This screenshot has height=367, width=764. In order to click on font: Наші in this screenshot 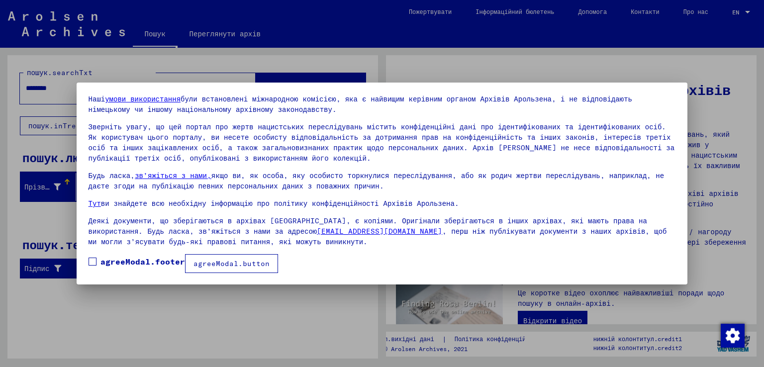, I will do `click(97, 99)`.